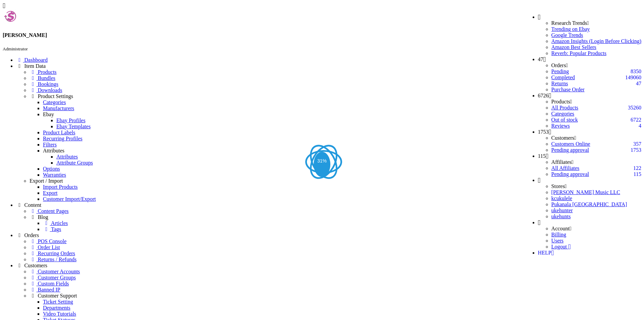 This screenshot has height=320, width=644. Describe the element at coordinates (640, 126) in the screenshot. I see `span: 4` at that location.